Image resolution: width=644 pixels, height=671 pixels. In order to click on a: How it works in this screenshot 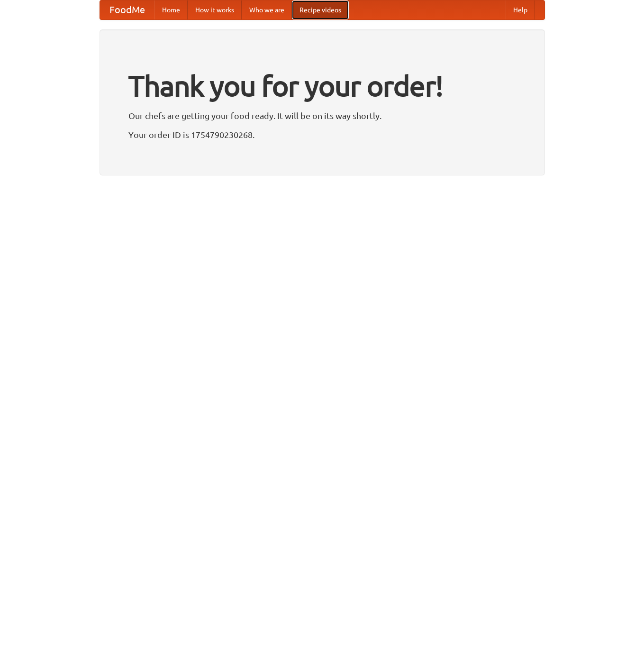, I will do `click(214, 10)`.